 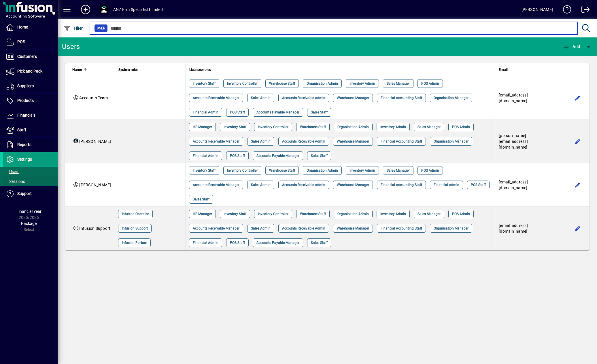 I want to click on a: Logout, so click(x=584, y=10).